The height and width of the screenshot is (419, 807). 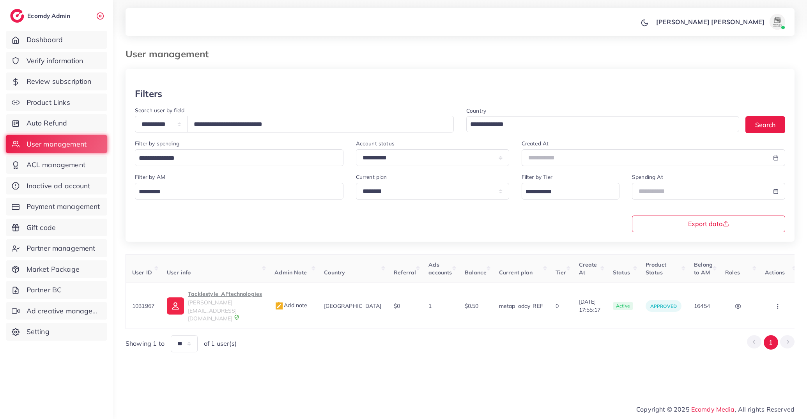 I want to click on a: User management, so click(x=57, y=144).